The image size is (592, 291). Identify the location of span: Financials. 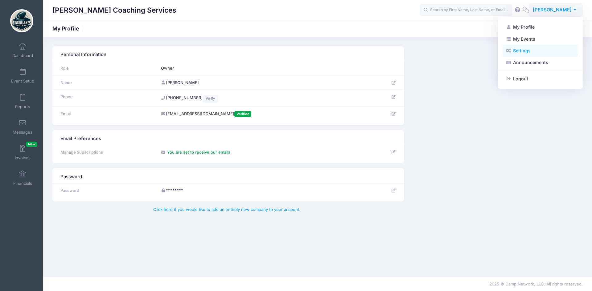
(22, 183).